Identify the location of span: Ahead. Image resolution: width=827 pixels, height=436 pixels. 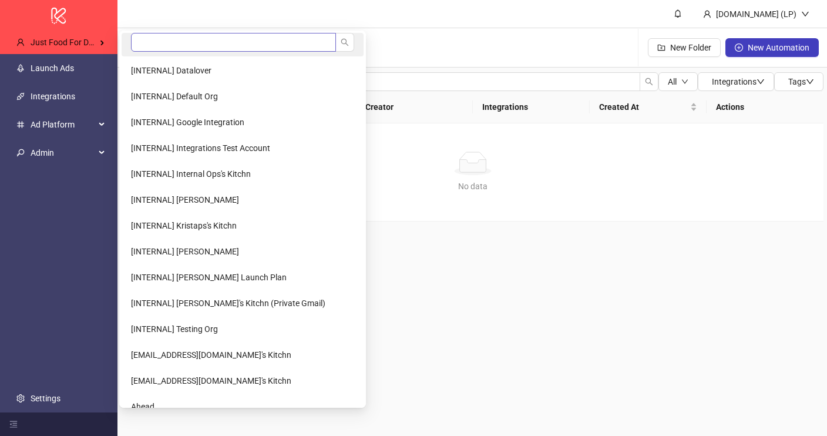
(143, 406).